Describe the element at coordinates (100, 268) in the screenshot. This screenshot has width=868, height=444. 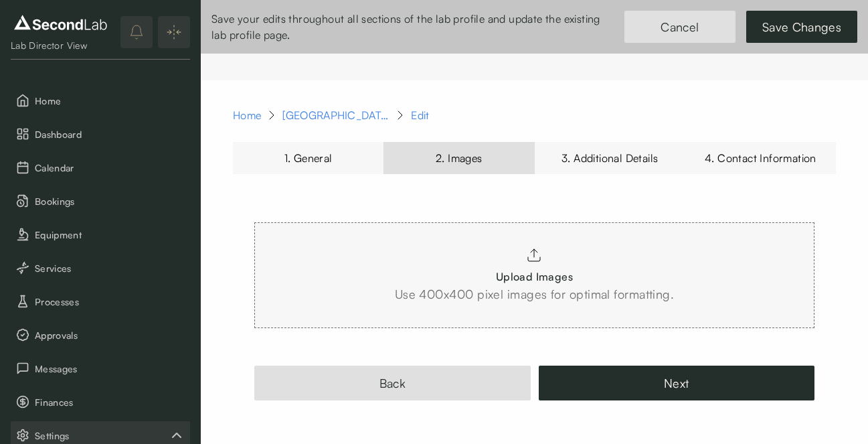
I see `a: Services` at that location.